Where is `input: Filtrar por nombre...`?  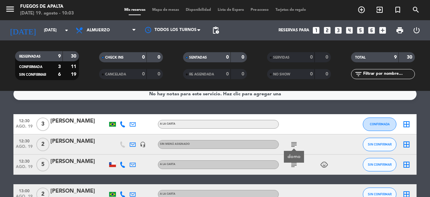 input: Filtrar por nombre... is located at coordinates (388, 74).